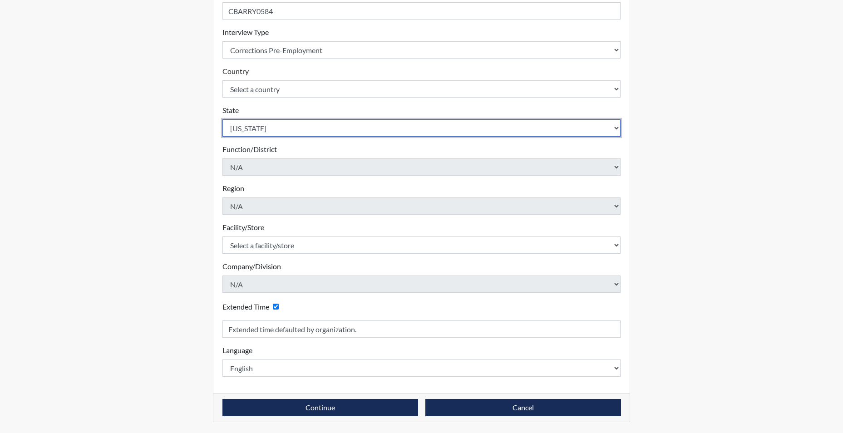 The width and height of the screenshot is (843, 433). Describe the element at coordinates (251, 266) in the screenshot. I see `label: Company/Division` at that location.